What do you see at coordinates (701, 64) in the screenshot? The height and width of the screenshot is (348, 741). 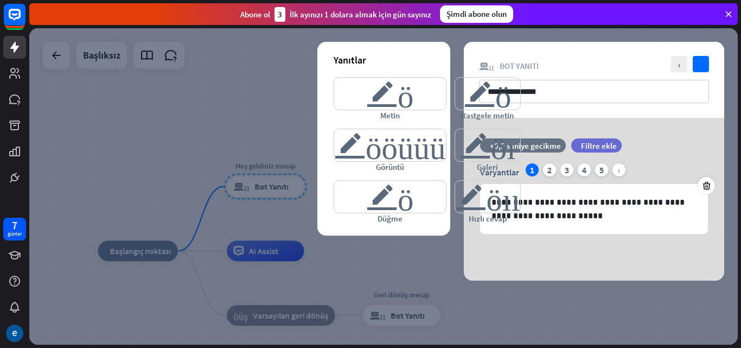 I see `font: kontrol etmek` at bounding box center [701, 64].